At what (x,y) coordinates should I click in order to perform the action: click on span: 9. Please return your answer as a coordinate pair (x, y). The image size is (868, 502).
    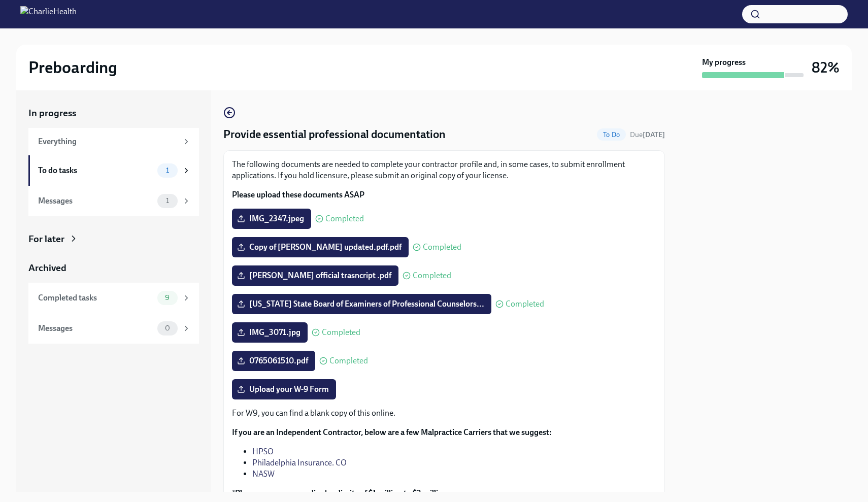
    Looking at the image, I should click on (167, 298).